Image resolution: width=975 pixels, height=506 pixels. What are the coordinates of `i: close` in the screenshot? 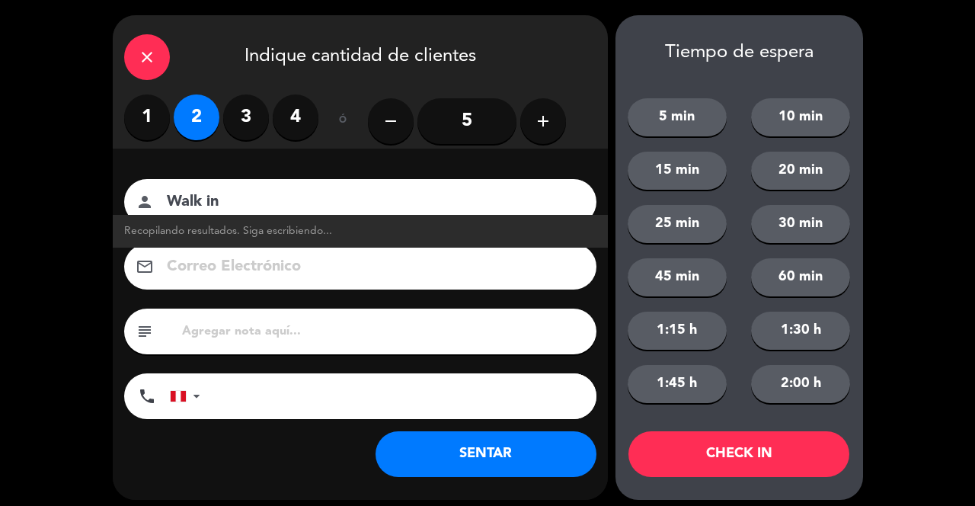 It's located at (147, 57).